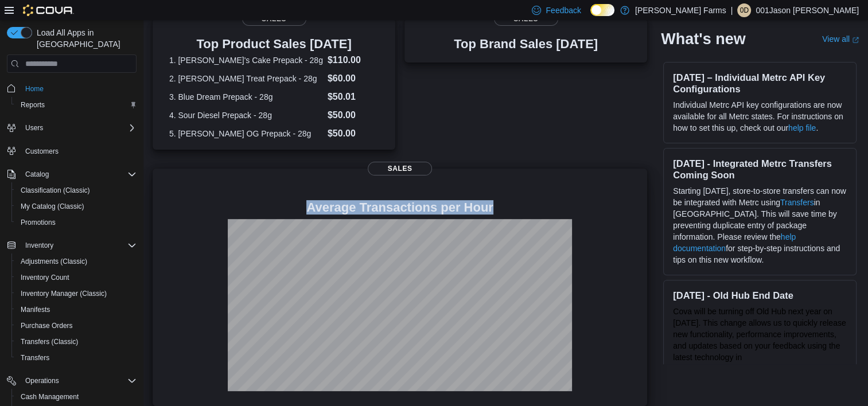 The image size is (868, 406). What do you see at coordinates (76, 342) in the screenshot?
I see `span: Transfers (Classic)` at bounding box center [76, 342].